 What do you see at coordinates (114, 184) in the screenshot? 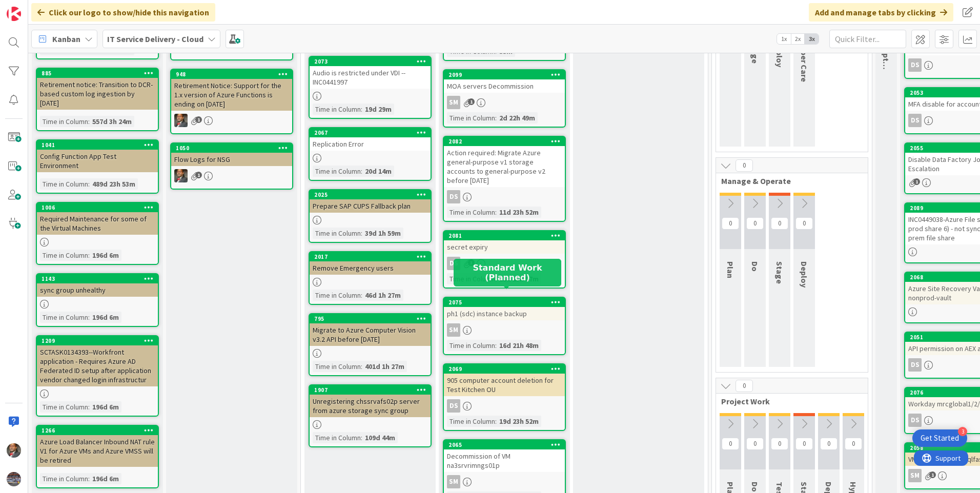
I see `div: 489d 23h 53m` at bounding box center [114, 184].